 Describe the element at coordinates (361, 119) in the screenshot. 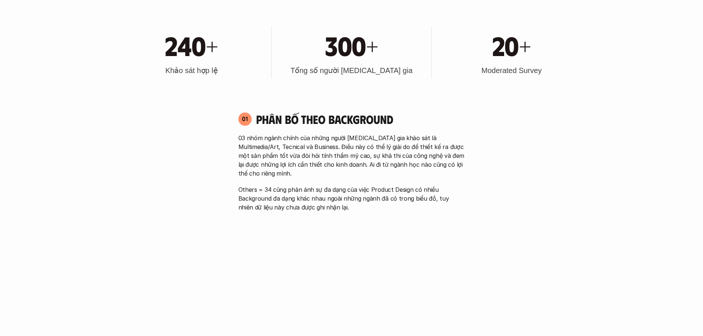

I see `h4: Phân bố theo background` at that location.